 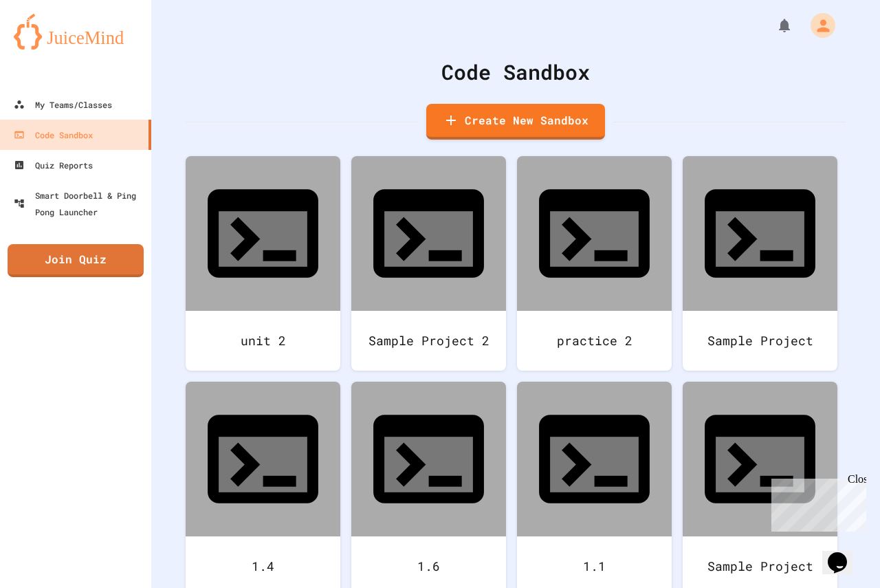 What do you see at coordinates (594, 340) in the screenshot?
I see `div: practice 2` at bounding box center [594, 340].